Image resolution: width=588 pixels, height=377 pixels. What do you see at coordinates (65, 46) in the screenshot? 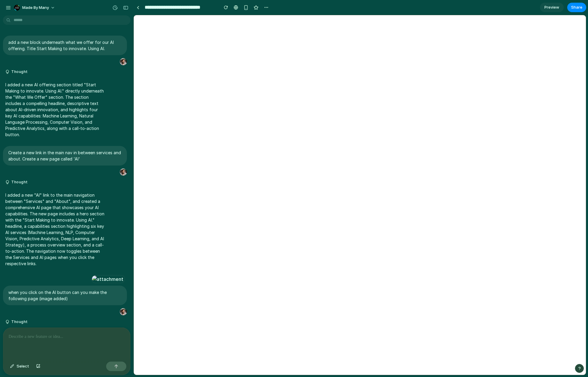
I see `p: add a new block underneath what we offer for our AI offering. Title Start Making to innovate. Usi...` at bounding box center [65, 46].